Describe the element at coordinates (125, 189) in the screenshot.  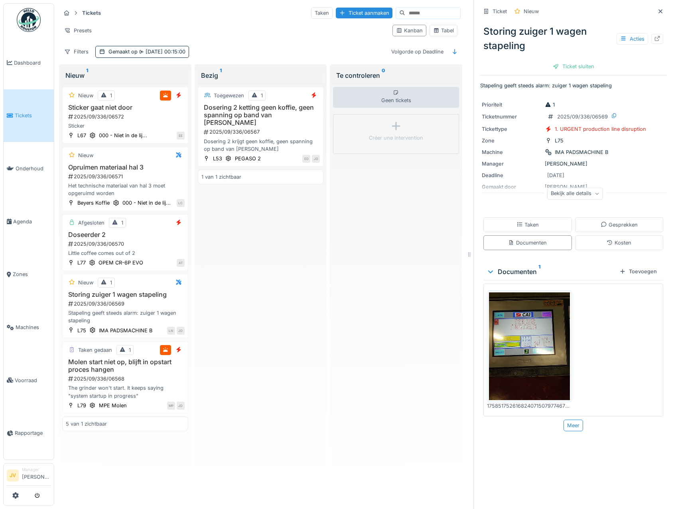
I see `div: Het technische materiaal van hal 3 moet opgeruimd worden` at that location.